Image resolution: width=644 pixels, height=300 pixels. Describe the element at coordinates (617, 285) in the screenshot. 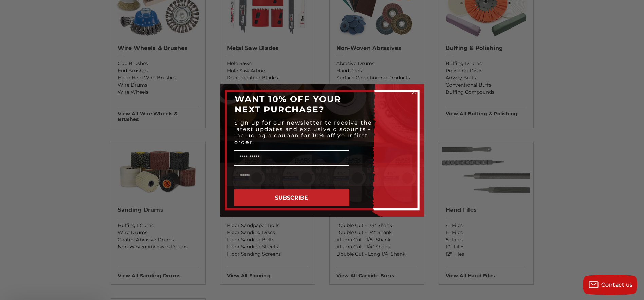

I see `span: Contact us` at that location.